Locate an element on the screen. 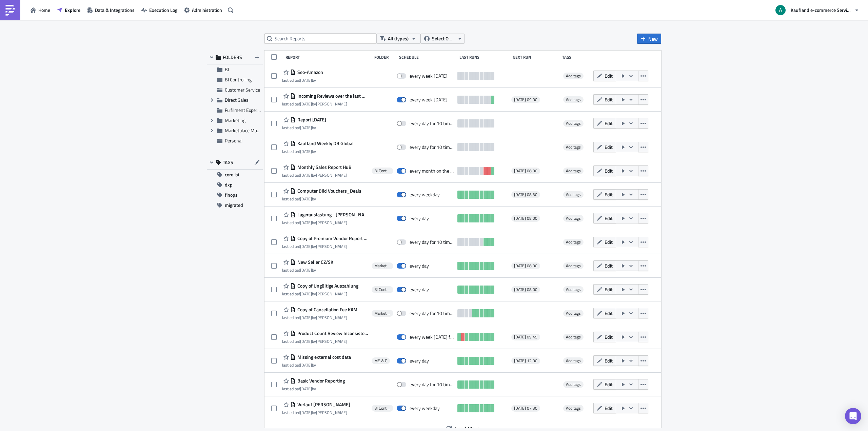 The width and height of the screenshot is (868, 431). button: Explore is located at coordinates (68, 10).